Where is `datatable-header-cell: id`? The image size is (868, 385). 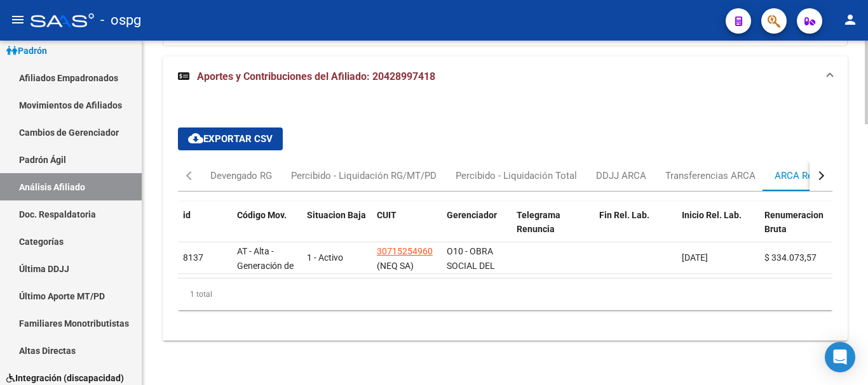
datatable-header-cell: id is located at coordinates (204, 229).